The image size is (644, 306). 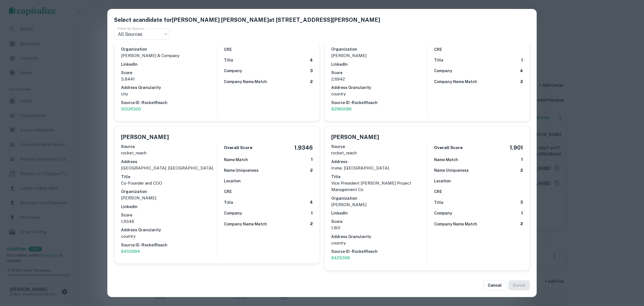 What do you see at coordinates (131, 28) in the screenshot?
I see `label: Filter by Source` at bounding box center [131, 28].